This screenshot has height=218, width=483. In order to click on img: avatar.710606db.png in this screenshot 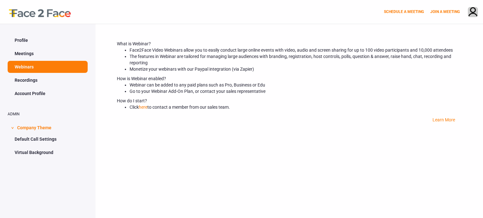, I will do `click(473, 12)`.